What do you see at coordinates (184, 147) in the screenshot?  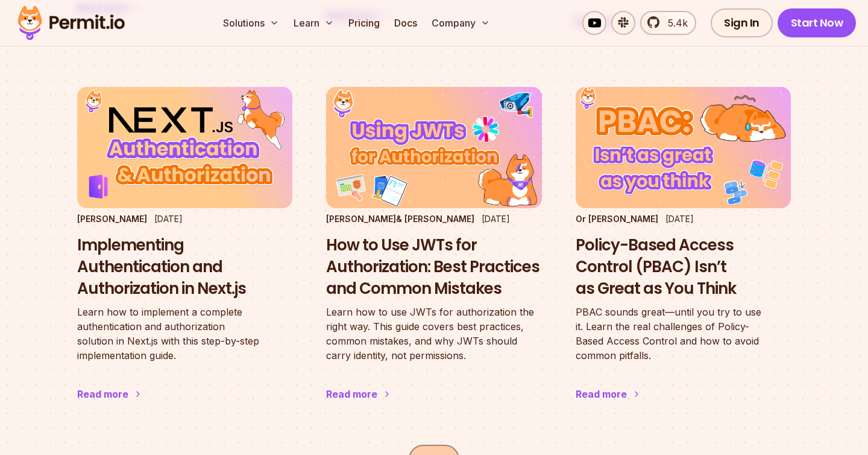 I see `img: Implementing Authentication and Authorization in Next.js` at bounding box center [184, 147].